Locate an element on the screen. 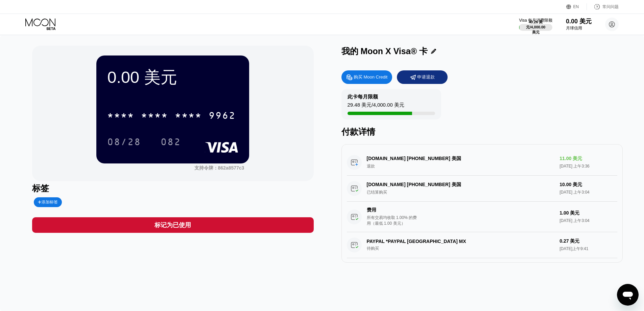 The image size is (644, 311). font: EN is located at coordinates (576, 7).